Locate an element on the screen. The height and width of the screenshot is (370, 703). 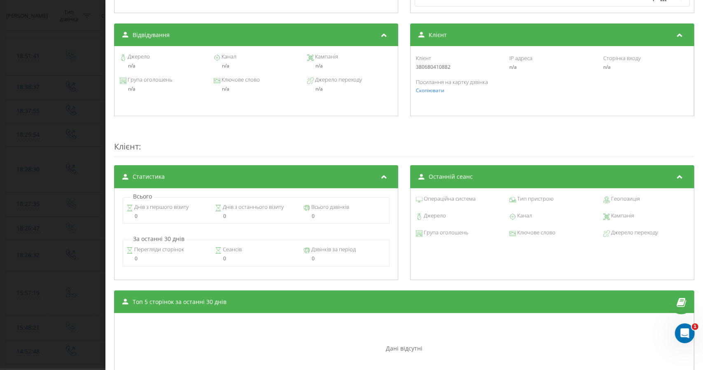
span: Днів з першого візиту is located at coordinates (161, 207).